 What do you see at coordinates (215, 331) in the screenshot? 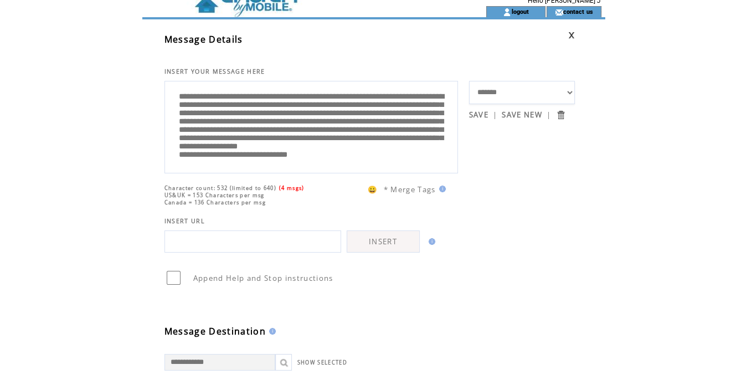
I see `span: Message Destination` at bounding box center [215, 331].